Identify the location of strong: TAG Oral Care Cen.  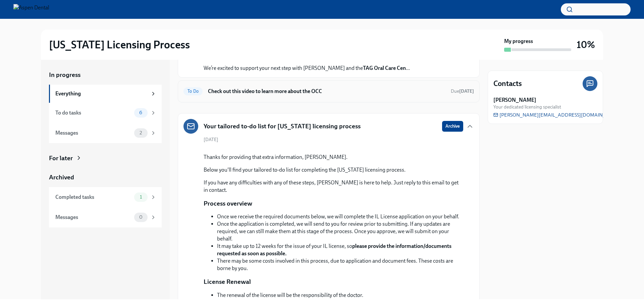
(384, 68).